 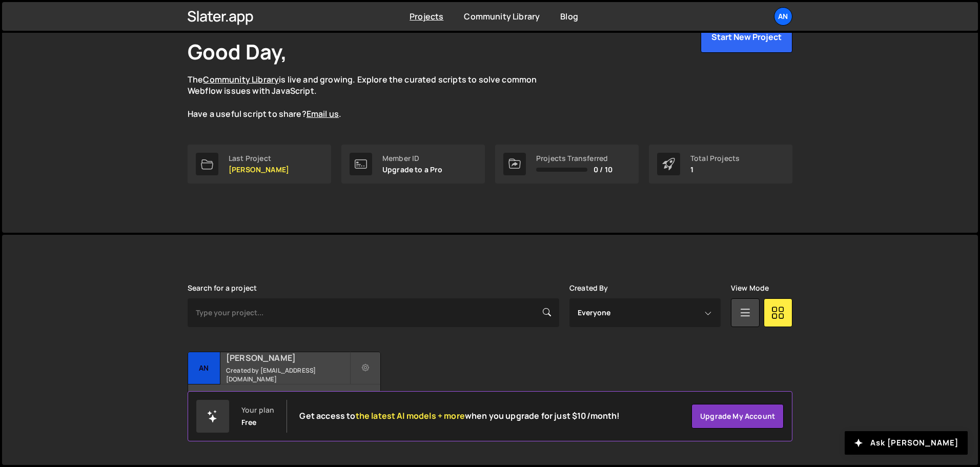 What do you see at coordinates (459, 415) in the screenshot?
I see `h2: Get access to when you upgrade for just $10/month!` at bounding box center [459, 415].